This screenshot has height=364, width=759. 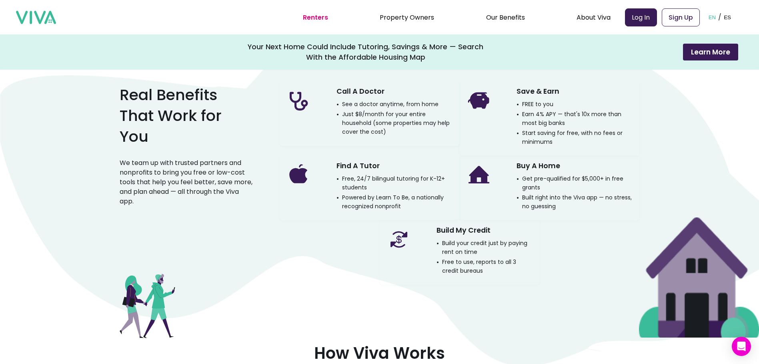 What do you see at coordinates (535, 104) in the screenshot?
I see `p: FREE to you` at bounding box center [535, 104].